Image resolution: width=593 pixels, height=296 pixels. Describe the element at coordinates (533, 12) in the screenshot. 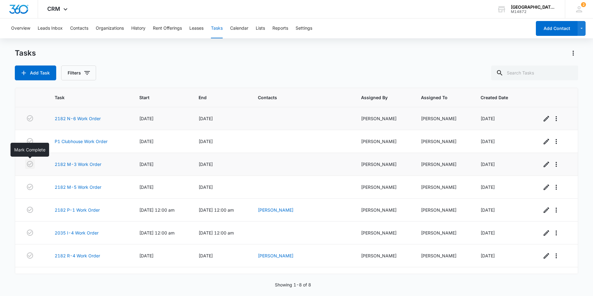

I see `div: account id` at that location.